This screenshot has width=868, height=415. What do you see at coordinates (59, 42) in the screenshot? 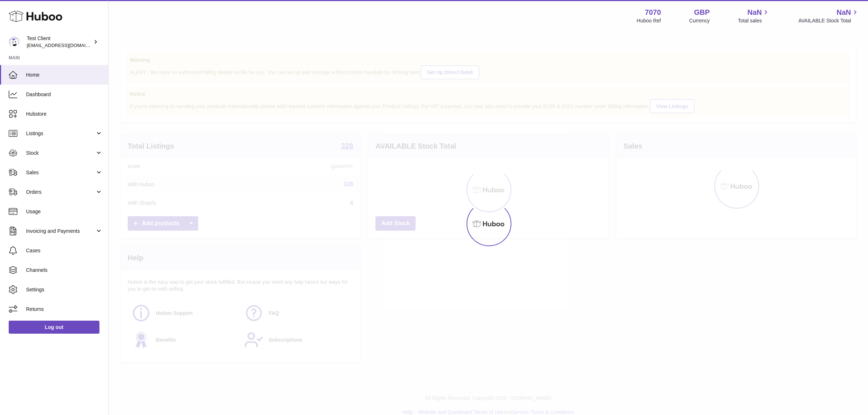
I see `div: Test Client` at bounding box center [59, 42].